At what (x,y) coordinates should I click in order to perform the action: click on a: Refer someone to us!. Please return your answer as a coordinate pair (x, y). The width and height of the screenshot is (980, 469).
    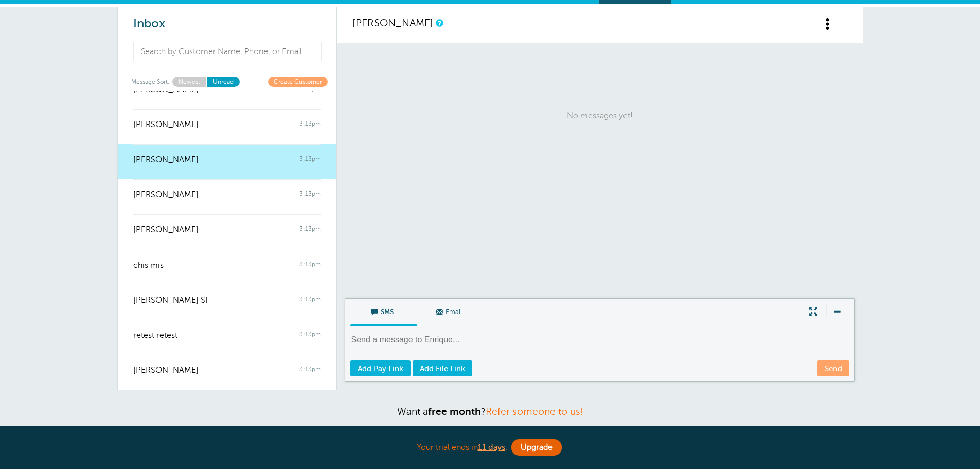
    Looking at the image, I should click on (535, 411).